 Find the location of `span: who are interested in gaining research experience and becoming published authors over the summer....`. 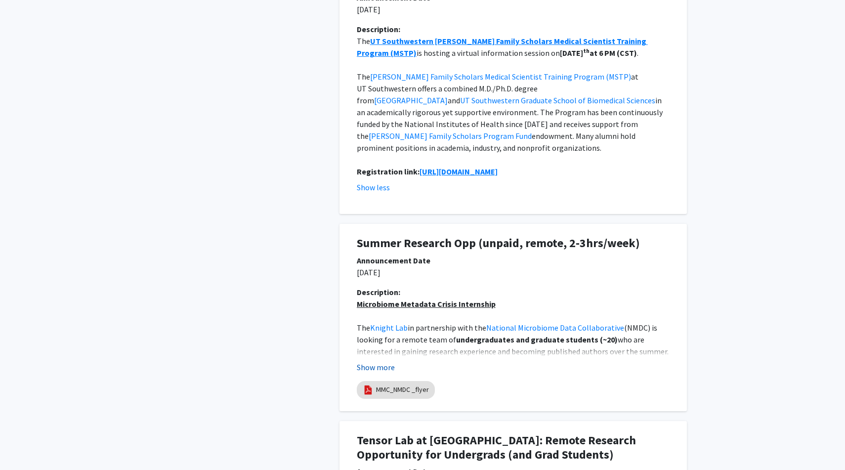

span: who are interested in gaining research experience and becoming published authors over the summer.... is located at coordinates (514, 352).